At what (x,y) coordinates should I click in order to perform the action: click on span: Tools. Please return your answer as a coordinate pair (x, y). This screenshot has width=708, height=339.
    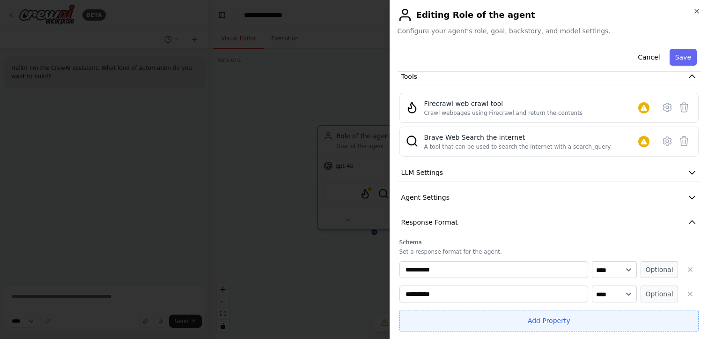
    Looking at the image, I should click on (409, 76).